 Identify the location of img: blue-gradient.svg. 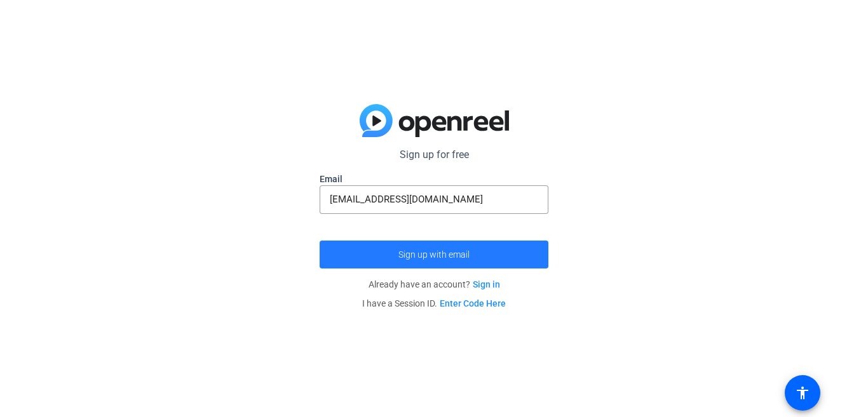
(434, 121).